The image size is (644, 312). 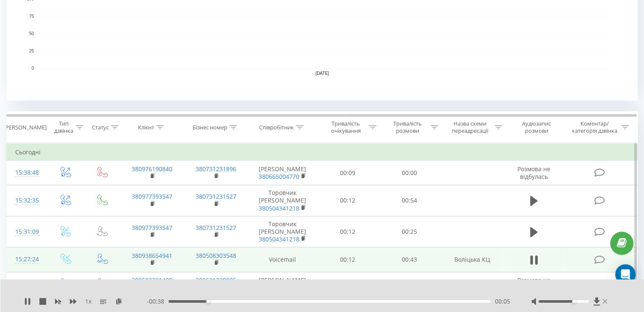 I want to click on div: Співробітник, so click(x=277, y=127).